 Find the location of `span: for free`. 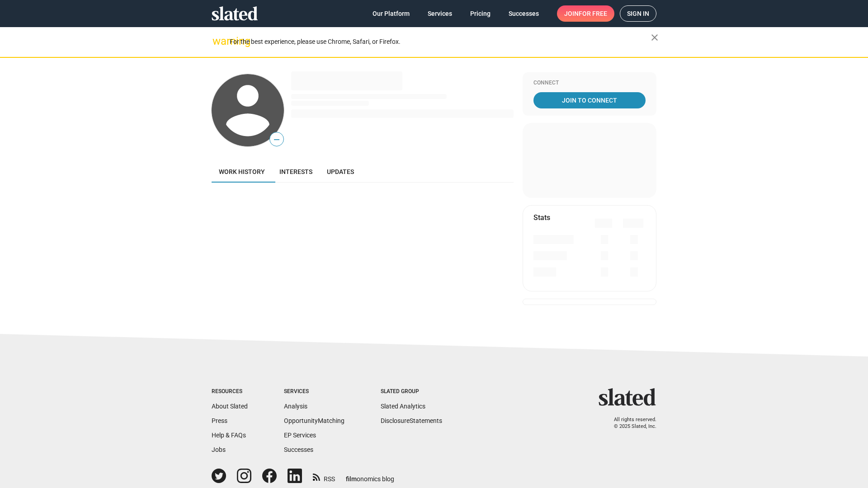

span: for free is located at coordinates (593, 13).